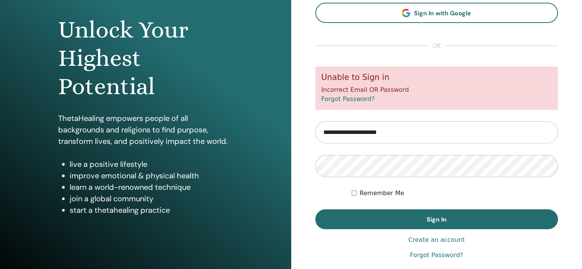  Describe the element at coordinates (382, 193) in the screenshot. I see `label: Remember Me` at that location.